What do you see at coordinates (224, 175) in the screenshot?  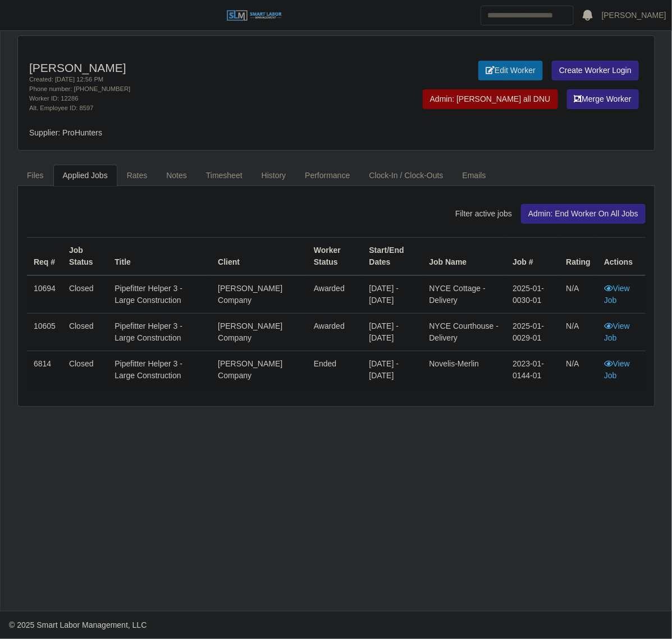 I see `a: Timesheet` at bounding box center [224, 175].